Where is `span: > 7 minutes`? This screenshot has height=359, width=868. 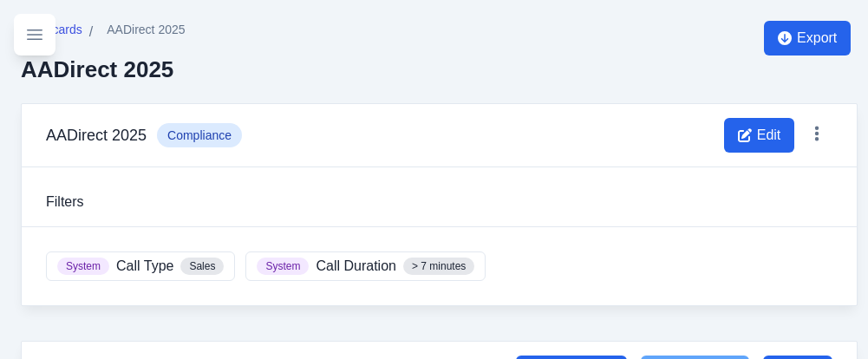 span: > 7 minutes is located at coordinates (438, 267).